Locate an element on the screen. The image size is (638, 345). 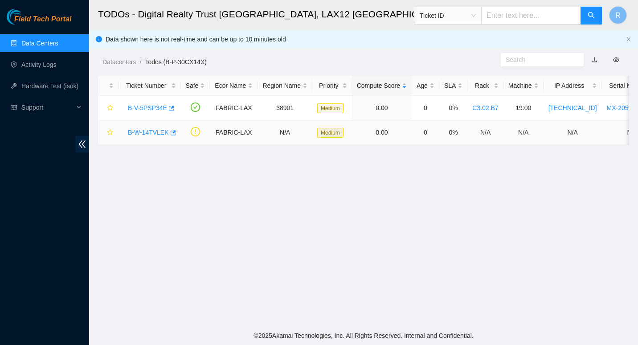
span: R is located at coordinates (618, 15).